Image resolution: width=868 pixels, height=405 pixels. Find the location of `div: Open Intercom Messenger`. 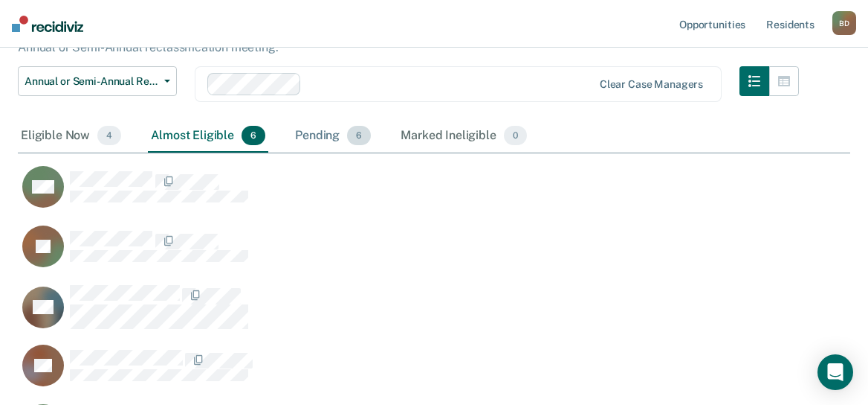

div: Open Intercom Messenger is located at coordinates (835, 372).